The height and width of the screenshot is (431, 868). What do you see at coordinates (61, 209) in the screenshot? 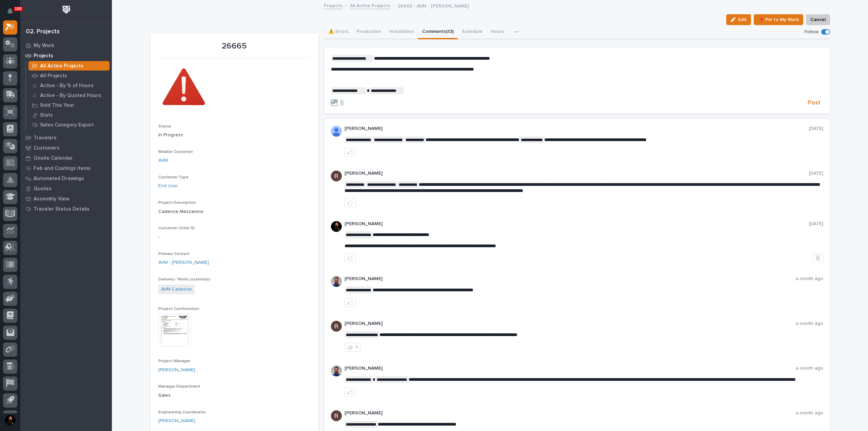
I see `p: Traveler Status Details` at bounding box center [61, 209].